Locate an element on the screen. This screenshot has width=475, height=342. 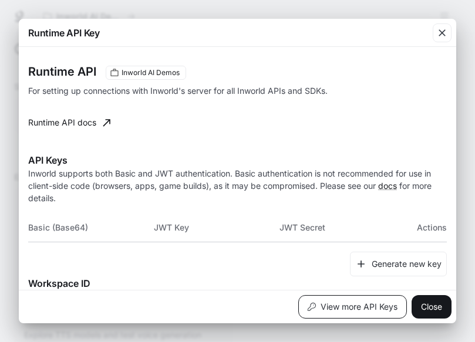
button: Generate new key is located at coordinates (398, 264).